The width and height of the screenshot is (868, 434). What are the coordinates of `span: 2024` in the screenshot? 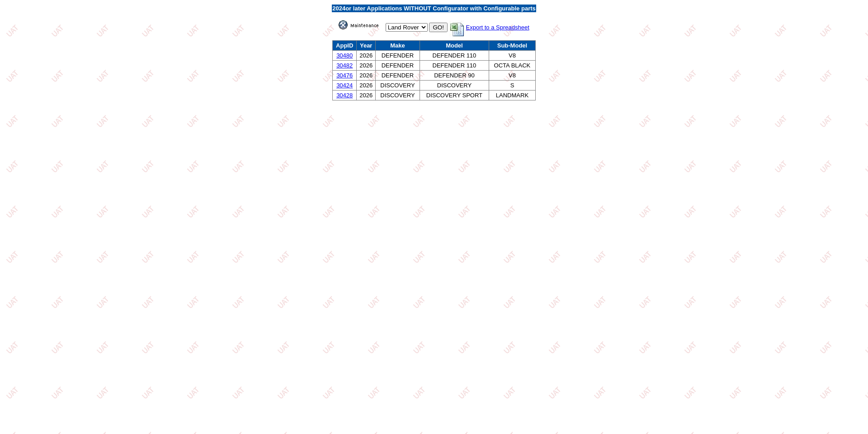 It's located at (338, 8).